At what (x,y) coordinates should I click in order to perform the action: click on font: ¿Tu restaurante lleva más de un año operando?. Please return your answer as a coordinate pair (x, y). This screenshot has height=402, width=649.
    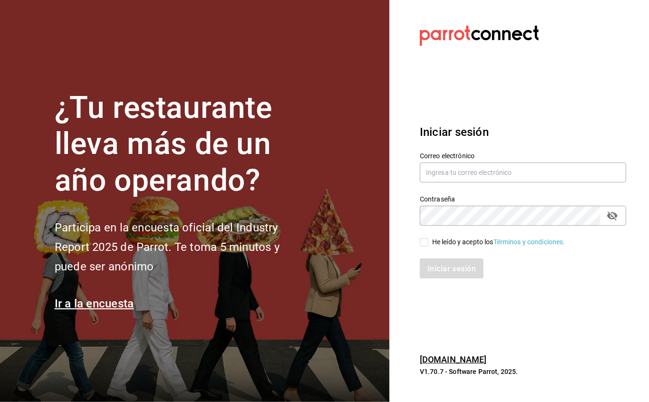
    Looking at the image, I should click on (164, 144).